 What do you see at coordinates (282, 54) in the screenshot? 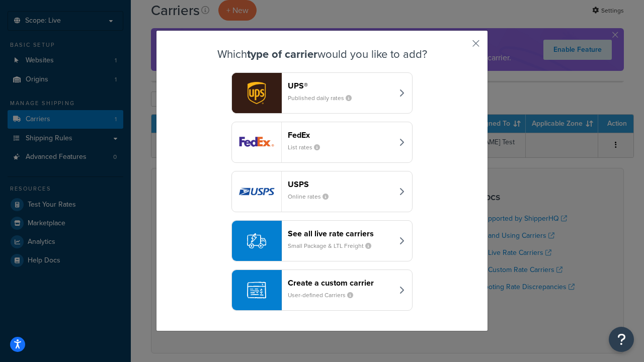
I see `strong: type of carrier` at bounding box center [282, 54].